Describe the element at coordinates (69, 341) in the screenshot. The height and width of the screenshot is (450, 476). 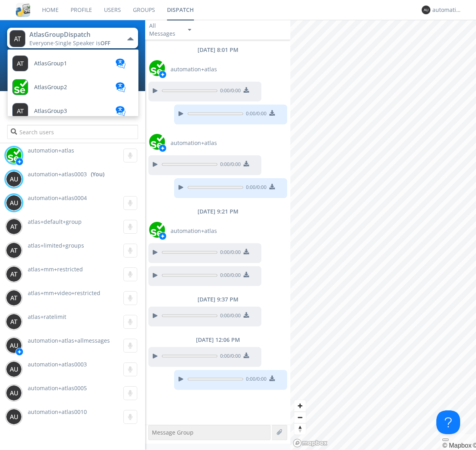
I see `span: automation+atlas+allmessages` at that location.